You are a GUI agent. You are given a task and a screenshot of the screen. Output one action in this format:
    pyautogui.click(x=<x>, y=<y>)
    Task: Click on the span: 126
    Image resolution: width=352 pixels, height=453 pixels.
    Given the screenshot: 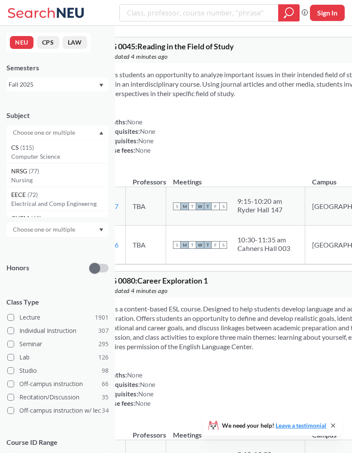 What is the action you would take?
    pyautogui.click(x=103, y=357)
    